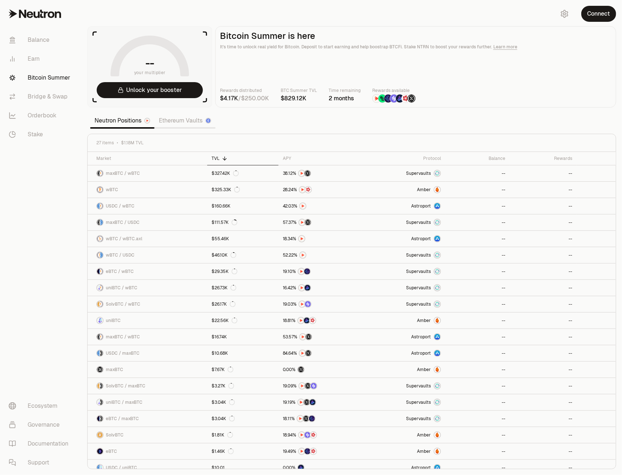  Describe the element at coordinates (382, 98) in the screenshot. I see `img: Lombard Lux` at that location.